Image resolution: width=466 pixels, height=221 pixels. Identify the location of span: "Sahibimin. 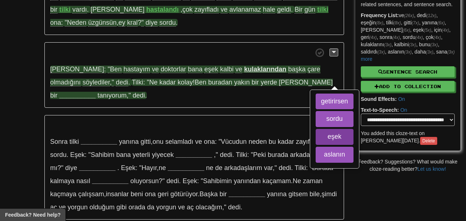
(216, 181).